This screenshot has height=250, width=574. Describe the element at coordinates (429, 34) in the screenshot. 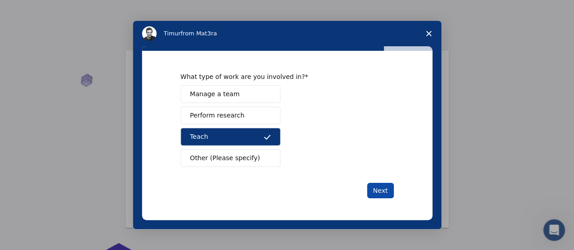

I see `span: Close survey` at that location.